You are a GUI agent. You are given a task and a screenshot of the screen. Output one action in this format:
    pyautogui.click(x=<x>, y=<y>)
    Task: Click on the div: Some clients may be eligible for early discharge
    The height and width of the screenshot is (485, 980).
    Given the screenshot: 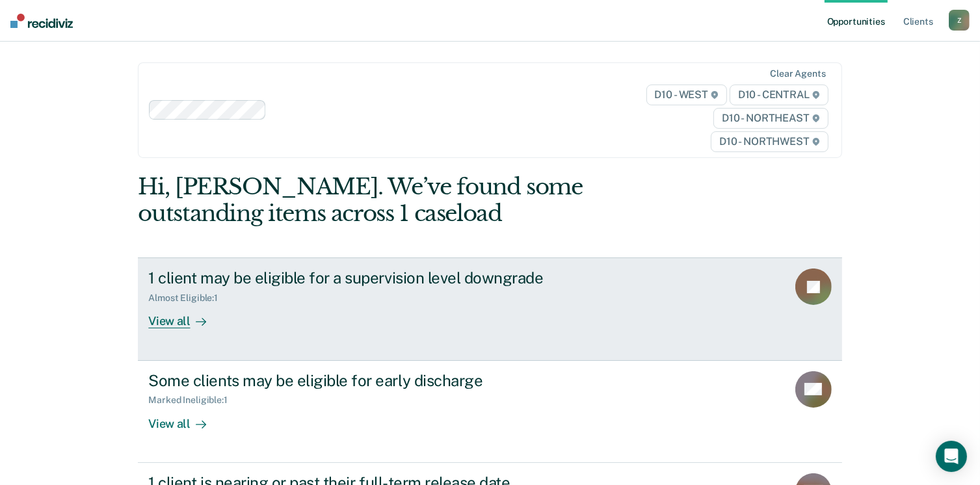 What is the action you would take?
    pyautogui.click(x=377, y=380)
    